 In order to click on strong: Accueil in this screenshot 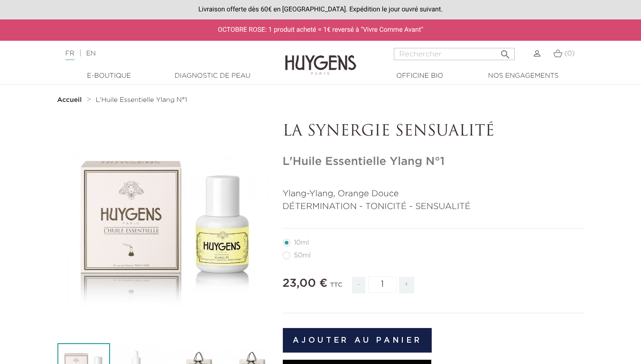, I will do `click(70, 100)`.